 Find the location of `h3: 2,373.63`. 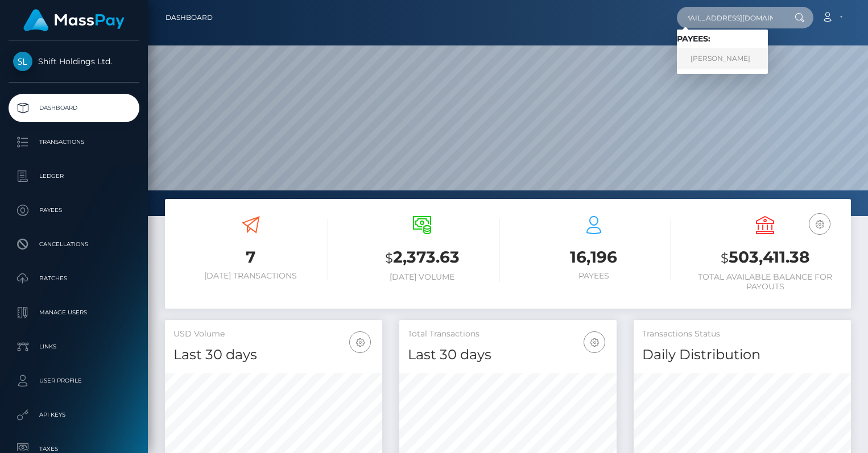

h3: 2,373.63 is located at coordinates (423, 257).